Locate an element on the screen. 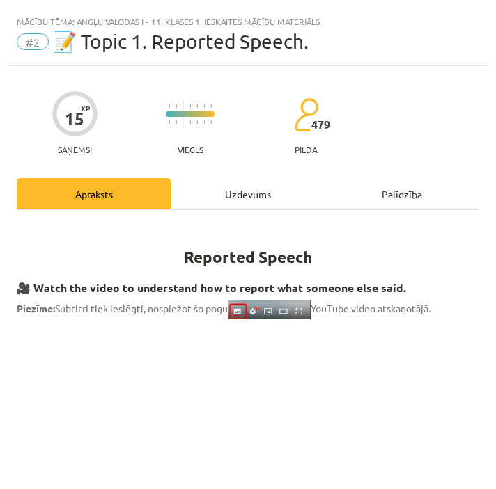 The image size is (496, 489). span: #2 is located at coordinates (33, 42).